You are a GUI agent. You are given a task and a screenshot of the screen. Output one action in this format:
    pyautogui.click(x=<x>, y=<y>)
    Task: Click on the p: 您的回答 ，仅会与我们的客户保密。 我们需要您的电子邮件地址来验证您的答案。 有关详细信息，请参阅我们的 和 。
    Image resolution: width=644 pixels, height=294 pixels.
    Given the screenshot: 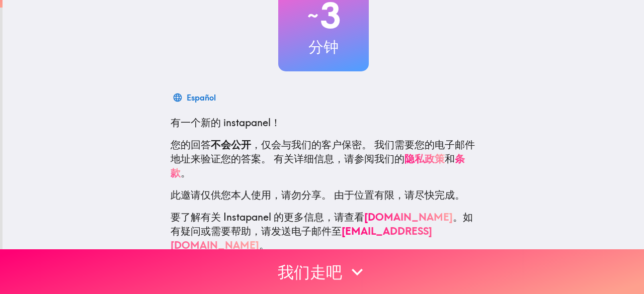 What is the action you would take?
    pyautogui.click(x=324, y=159)
    